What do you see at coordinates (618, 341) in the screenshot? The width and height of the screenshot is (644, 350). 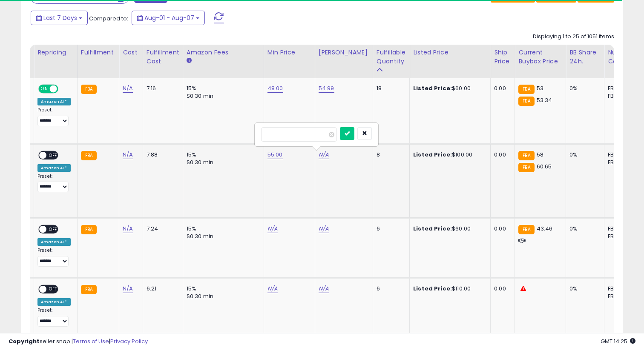 I see `span: 2025-08-15 14:25 GMT` at bounding box center [618, 341].